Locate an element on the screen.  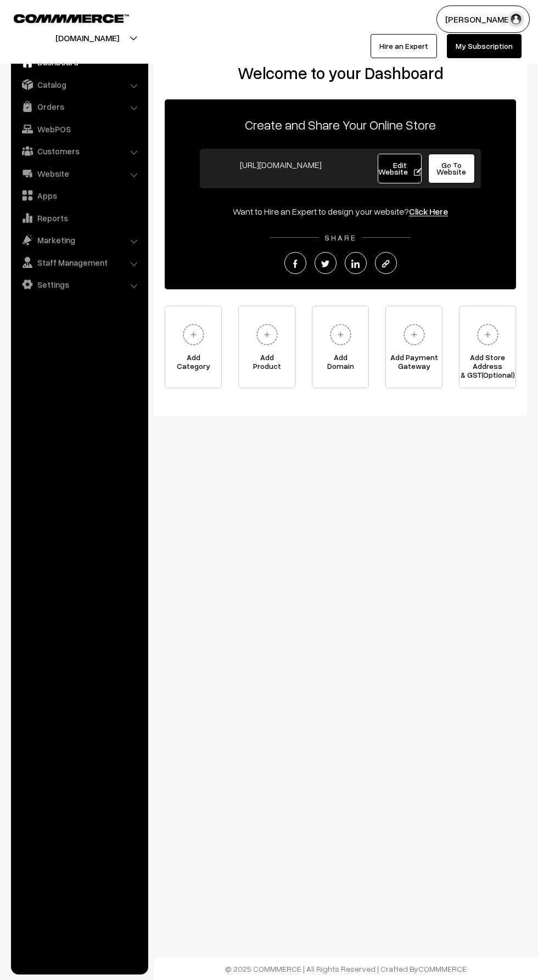
a: AddDomain is located at coordinates (341, 347).